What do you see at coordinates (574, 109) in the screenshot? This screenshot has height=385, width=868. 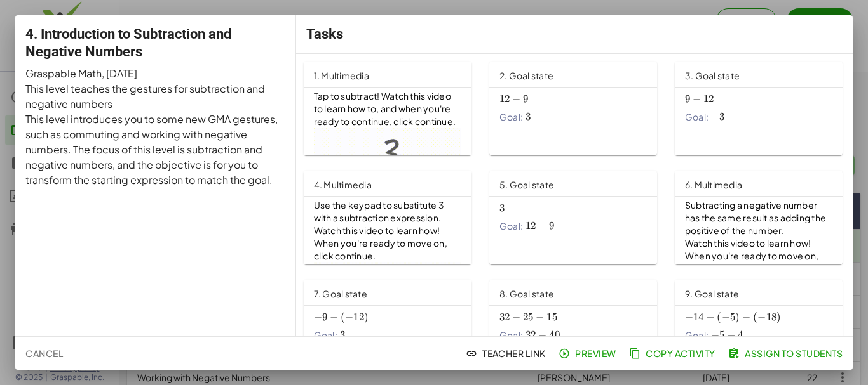 I see `a: 2. Goal stateGoal:` at bounding box center [574, 109].